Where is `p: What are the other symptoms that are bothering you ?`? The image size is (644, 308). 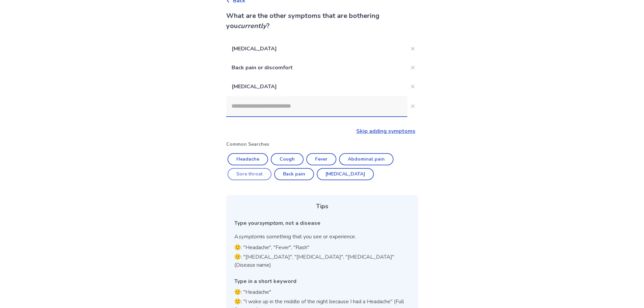
p: What are the other symptoms that are bothering you ? is located at coordinates (323, 21).